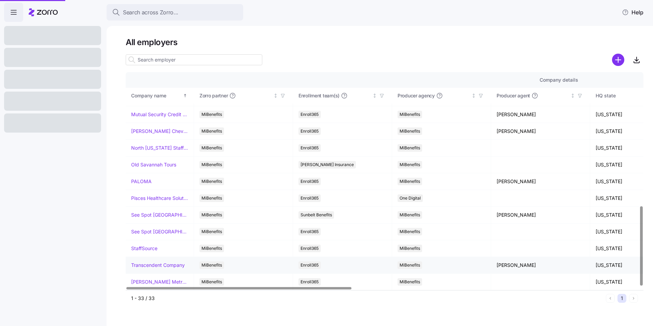  What do you see at coordinates (316, 215) in the screenshot?
I see `span: Sunbelt Benefits` at bounding box center [316, 215].